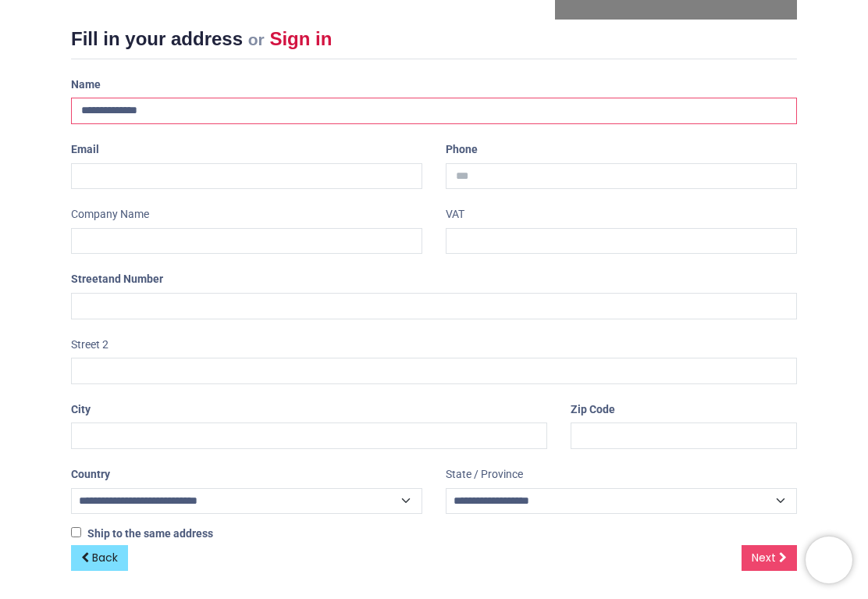  What do you see at coordinates (90, 345) in the screenshot?
I see `label: Street 2` at bounding box center [90, 345].